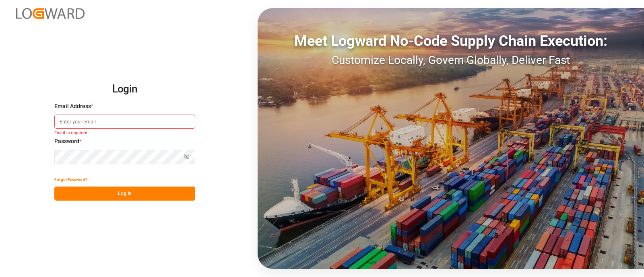  What do you see at coordinates (67, 142) in the screenshot?
I see `span: Password` at bounding box center [67, 142].